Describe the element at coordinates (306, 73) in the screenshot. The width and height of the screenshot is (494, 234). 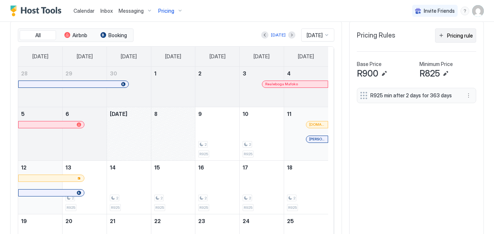
I see `a: October 4, 2025` at that location.